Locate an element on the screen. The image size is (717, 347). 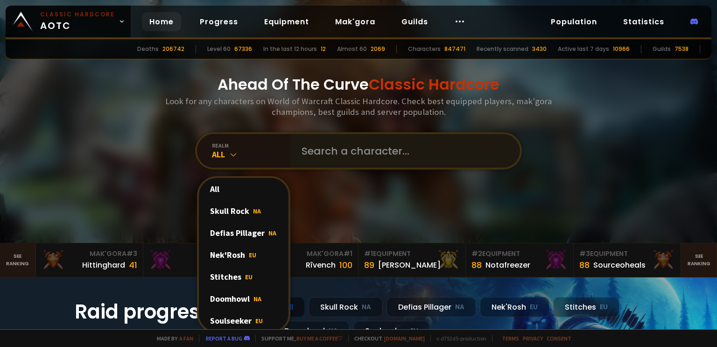
div: Almost 60 is located at coordinates (352, 49).